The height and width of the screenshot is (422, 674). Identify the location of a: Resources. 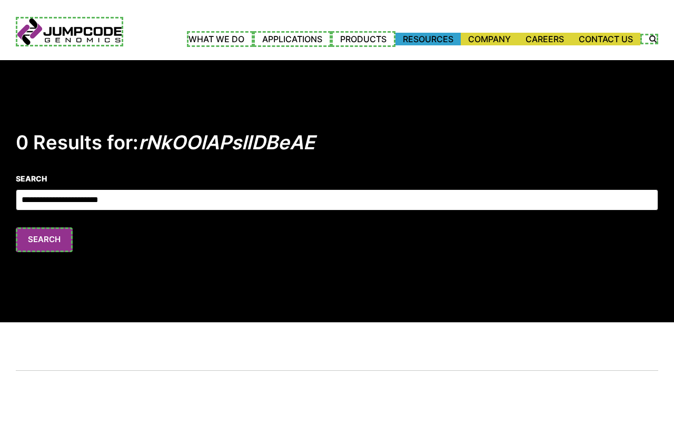
(428, 39).